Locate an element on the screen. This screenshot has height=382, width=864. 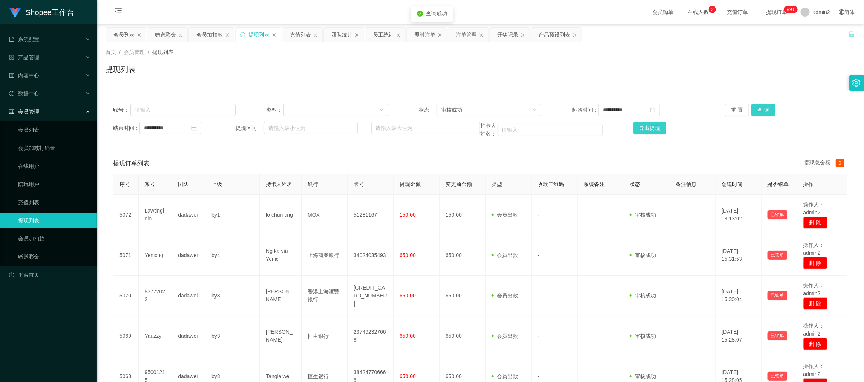
span: 类型 is located at coordinates (497, 184).